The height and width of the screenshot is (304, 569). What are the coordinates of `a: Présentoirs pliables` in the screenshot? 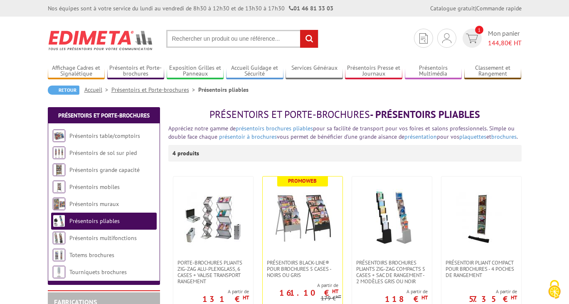 It's located at (94, 221).